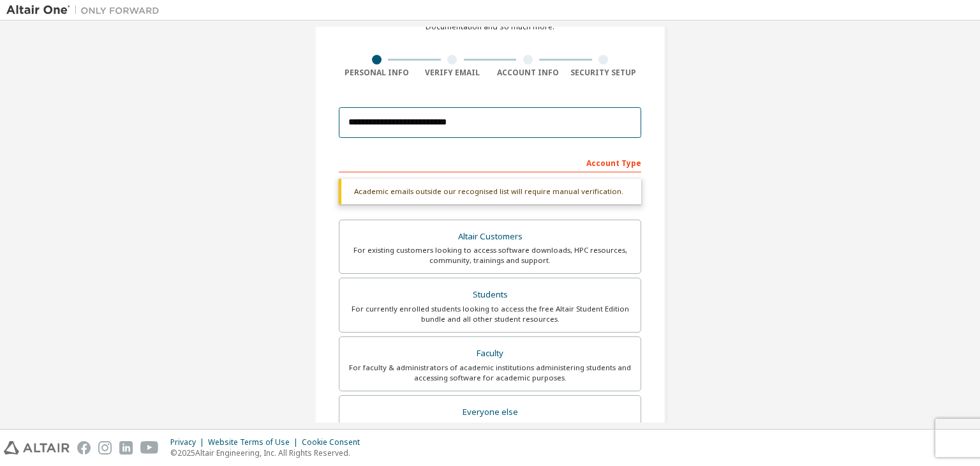 The image size is (980, 466). What do you see at coordinates (490, 373) in the screenshot?
I see `div: For faculty & administrators of academic institutions administering students and accessing softwa...` at bounding box center [490, 373].